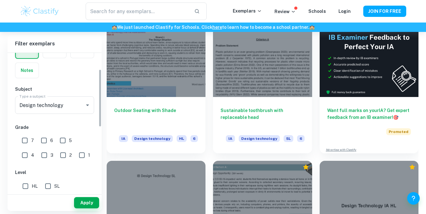 This screenshot has width=426, height=214. Describe the element at coordinates (247, 11) in the screenshot. I see `p: Exemplars` at that location.